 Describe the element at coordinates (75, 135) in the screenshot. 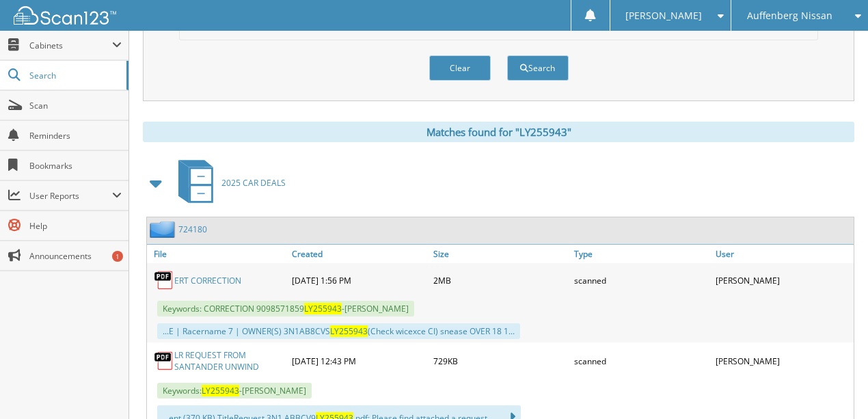

I see `span: Reminders` at that location.